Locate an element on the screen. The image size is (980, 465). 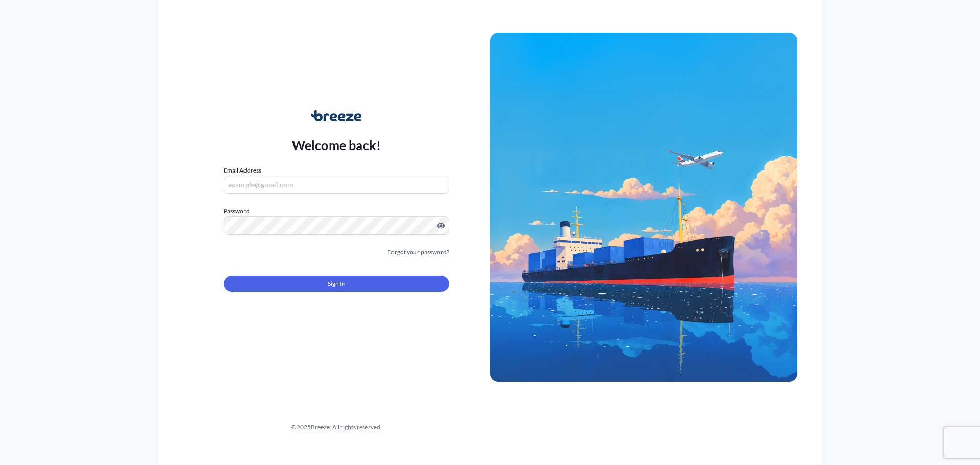
a: Forgot your password? is located at coordinates (418, 252).